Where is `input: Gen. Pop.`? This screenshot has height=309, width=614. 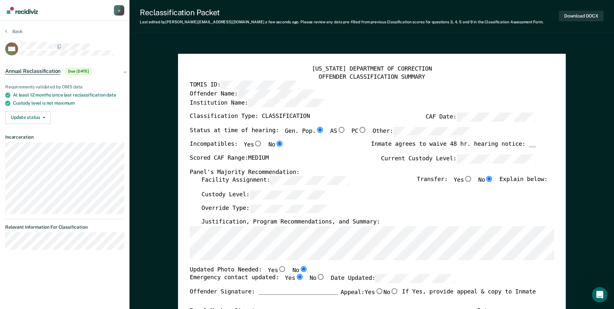
input: Gen. Pop. is located at coordinates (320, 130).